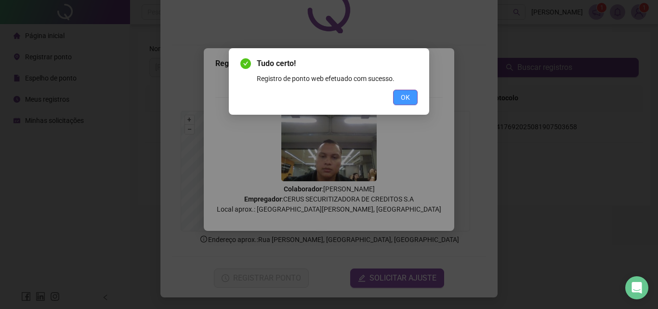  Describe the element at coordinates (337, 79) in the screenshot. I see `div: Registro de ponto web efetuado com sucesso.` at that location.